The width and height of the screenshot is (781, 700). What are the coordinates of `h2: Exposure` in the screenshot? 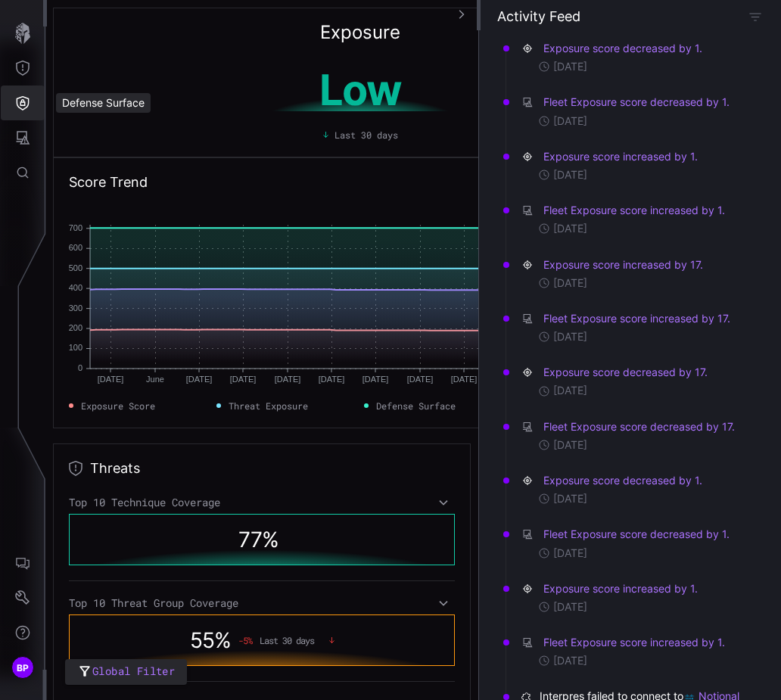 It's located at (360, 32).